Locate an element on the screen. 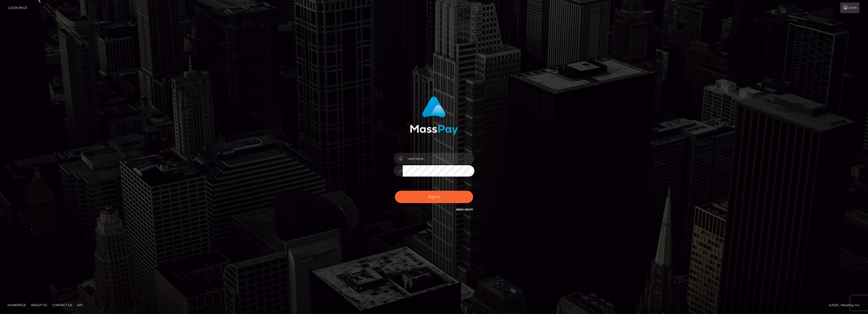 Image resolution: width=868 pixels, height=314 pixels. a: Homepage is located at coordinates (17, 305).